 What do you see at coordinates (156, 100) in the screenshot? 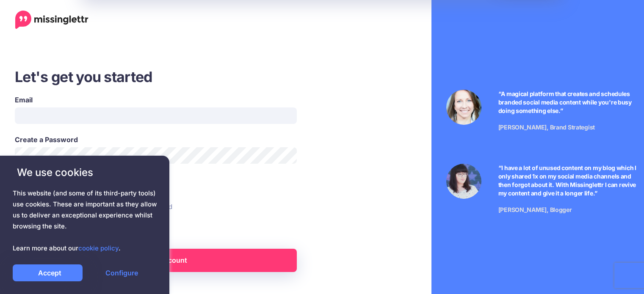
I see `label: Email` at bounding box center [156, 100].